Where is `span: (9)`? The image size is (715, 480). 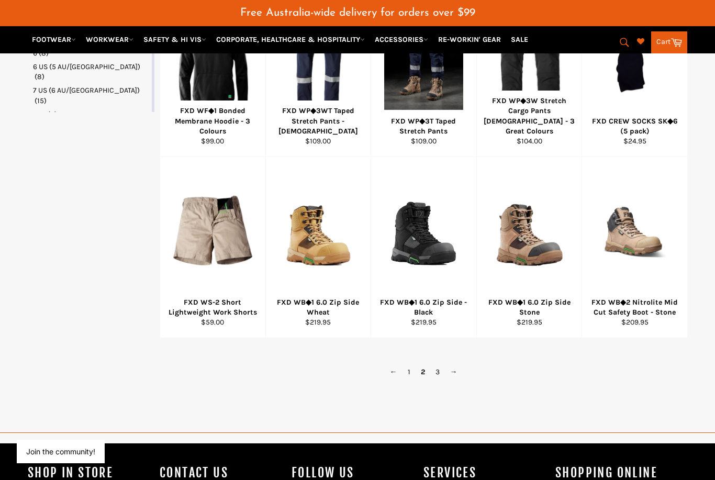
span: (9) is located at coordinates (52, 114).